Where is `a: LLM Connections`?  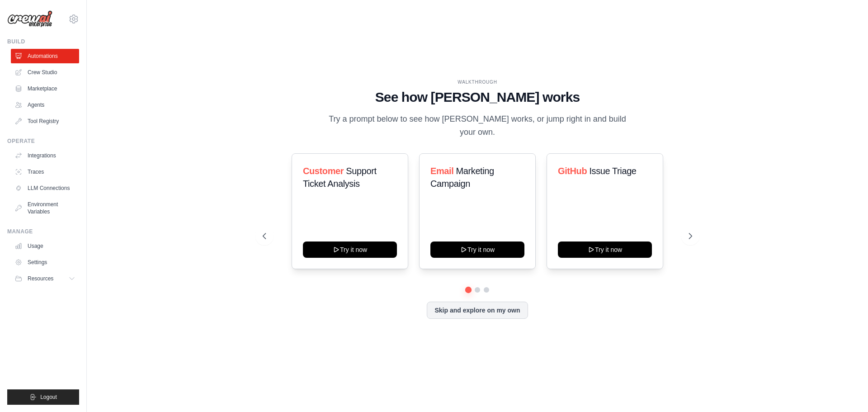
a: LLM Connections is located at coordinates (45, 188).